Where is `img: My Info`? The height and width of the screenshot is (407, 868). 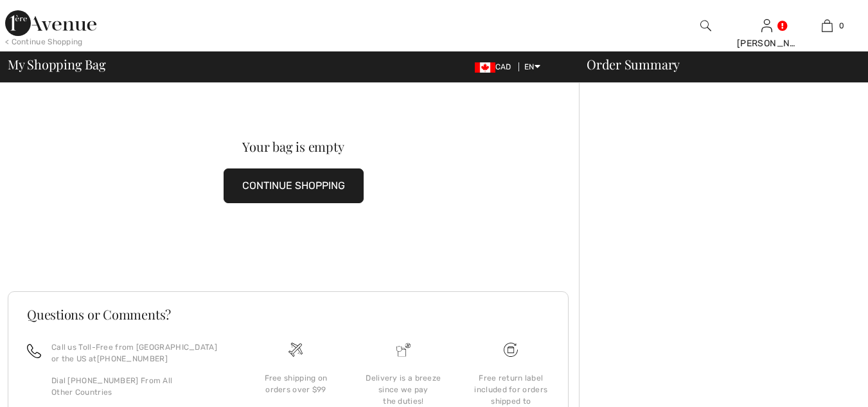 img: My Info is located at coordinates (766, 26).